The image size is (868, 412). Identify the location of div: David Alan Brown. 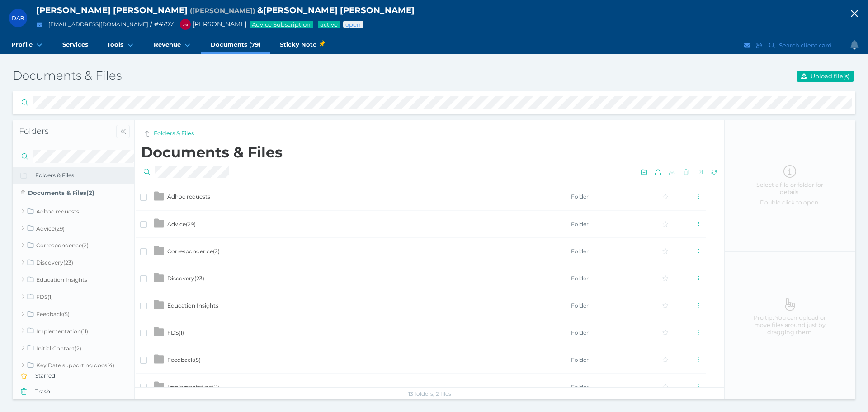
(18, 18).